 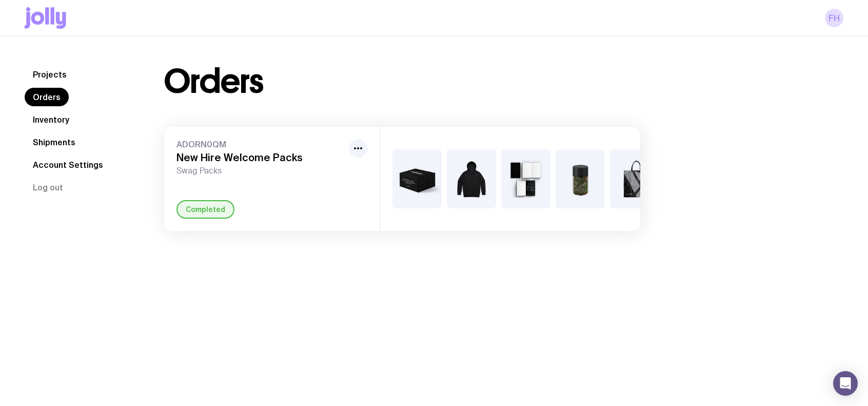 What do you see at coordinates (54, 142) in the screenshot?
I see `a: Shipments` at bounding box center [54, 142].